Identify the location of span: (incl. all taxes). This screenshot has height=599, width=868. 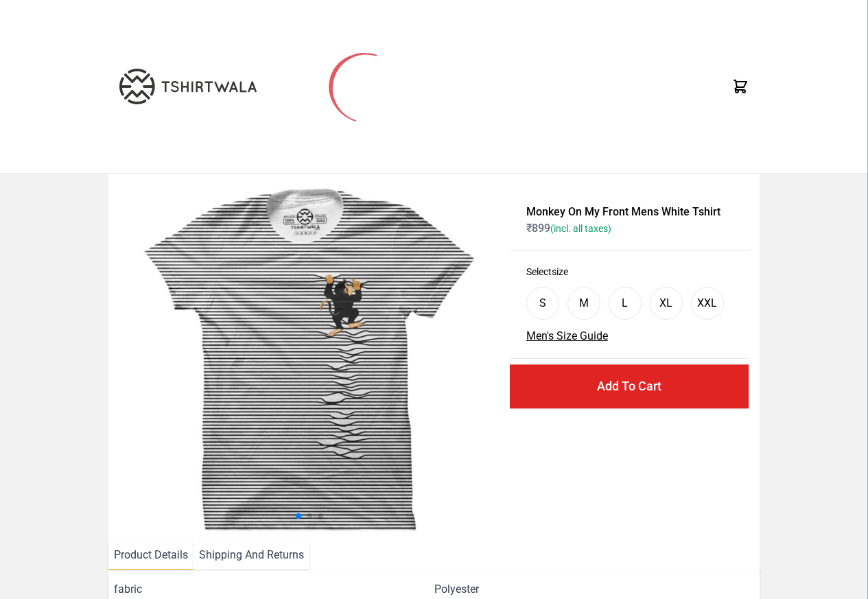
(581, 228).